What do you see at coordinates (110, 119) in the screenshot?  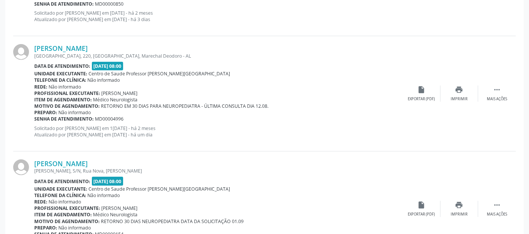 I see `span: MD00004996` at bounding box center [110, 119].